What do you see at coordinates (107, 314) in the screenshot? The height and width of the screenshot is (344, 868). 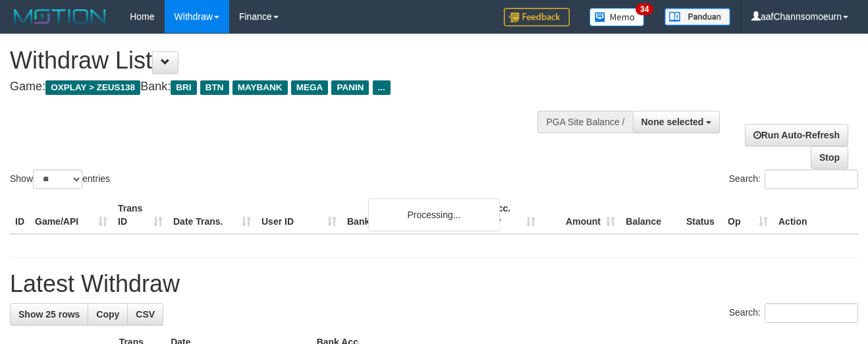 I see `span: Copy` at bounding box center [107, 314].